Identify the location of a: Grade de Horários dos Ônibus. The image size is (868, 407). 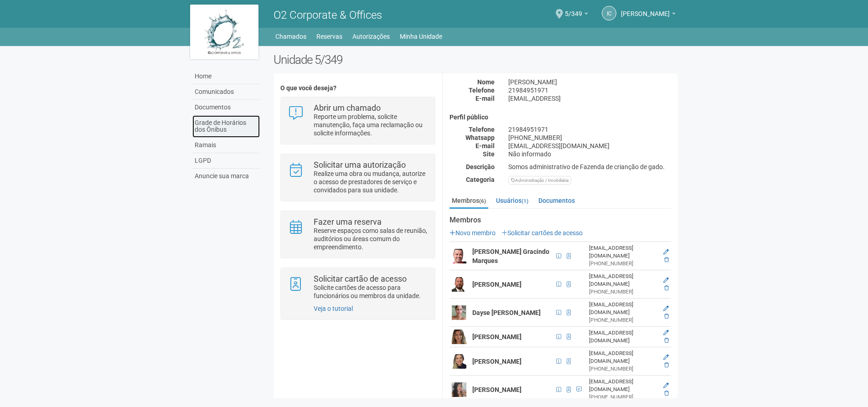
(226, 126).